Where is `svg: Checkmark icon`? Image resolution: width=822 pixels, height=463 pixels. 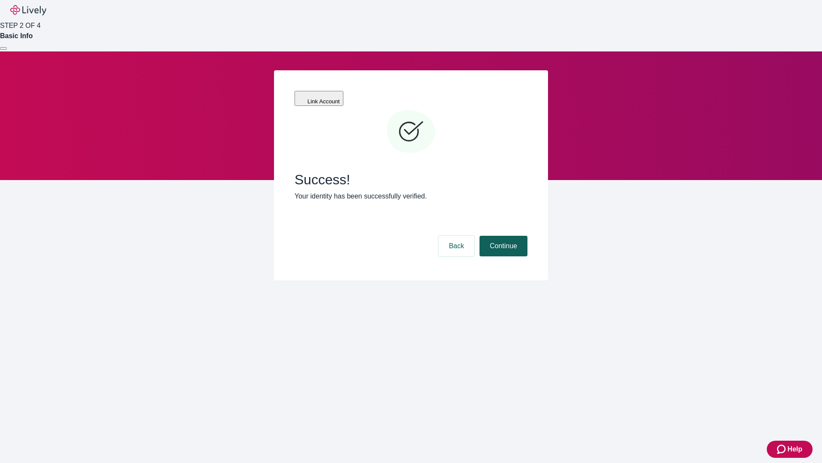 svg: Checkmark icon is located at coordinates (411, 132).